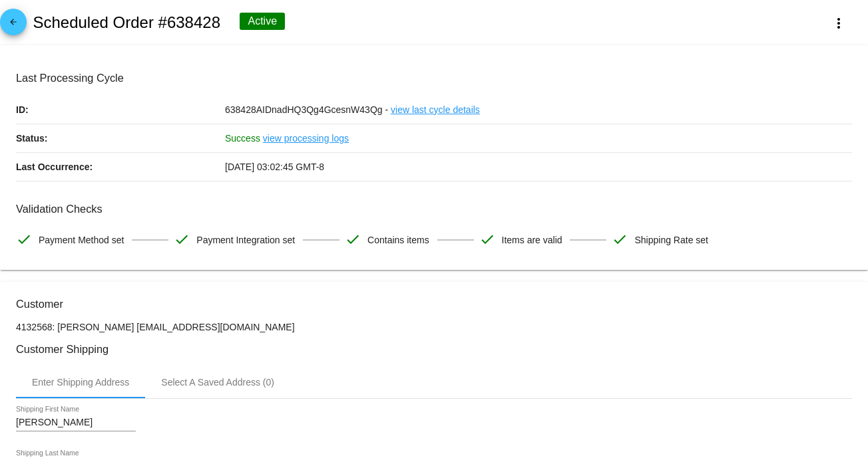 This screenshot has width=868, height=462. Describe the element at coordinates (127, 22) in the screenshot. I see `h2: Scheduled Order #638428` at that location.